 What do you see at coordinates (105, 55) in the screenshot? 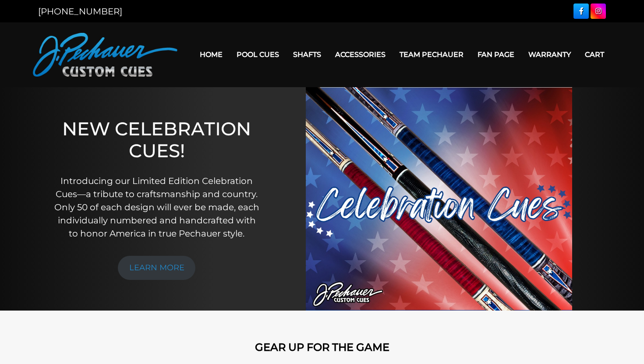
I see `img: Pechauer Custom Cues` at bounding box center [105, 55].